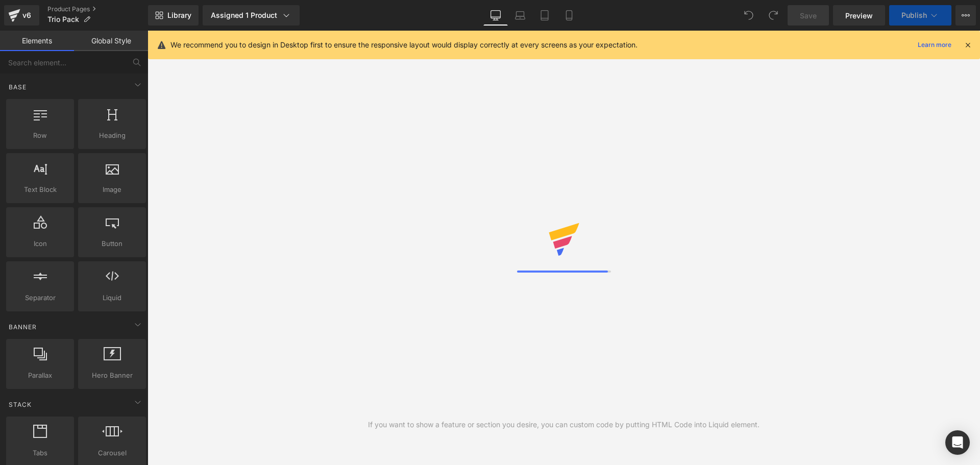 The image size is (980, 465). I want to click on span: Save, so click(808, 15).